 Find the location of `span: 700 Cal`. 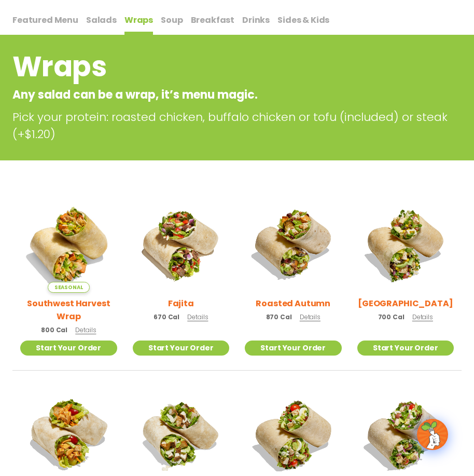

span: 700 Cal is located at coordinates (391, 318).